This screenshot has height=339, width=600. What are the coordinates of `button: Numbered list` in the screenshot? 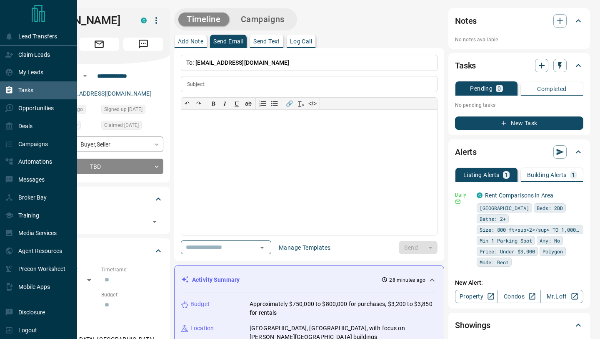 It's located at (263, 103).